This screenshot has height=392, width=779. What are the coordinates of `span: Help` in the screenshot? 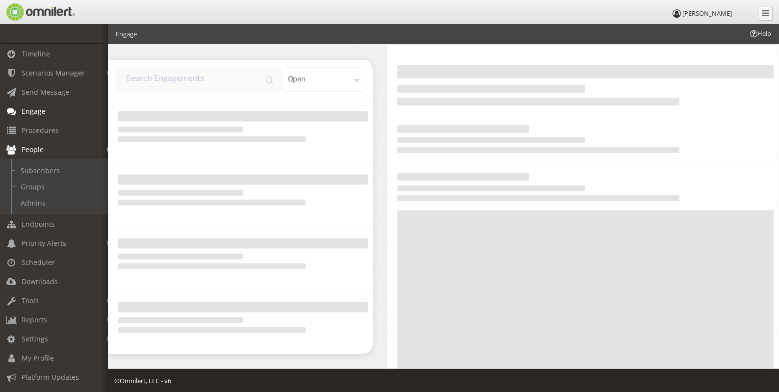 It's located at (760, 33).